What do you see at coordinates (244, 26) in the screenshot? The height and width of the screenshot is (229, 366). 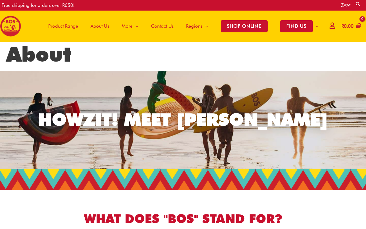 I see `a: SHOP ONLINE` at bounding box center [244, 26].